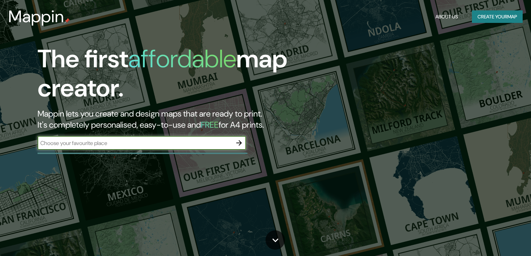 The height and width of the screenshot is (256, 531). I want to click on button: About Us, so click(446, 17).